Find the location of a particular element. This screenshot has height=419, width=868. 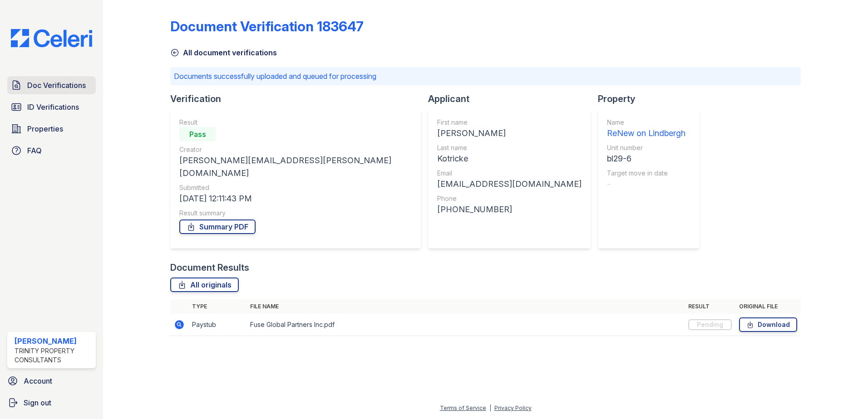

a: Account is located at coordinates (51, 381).